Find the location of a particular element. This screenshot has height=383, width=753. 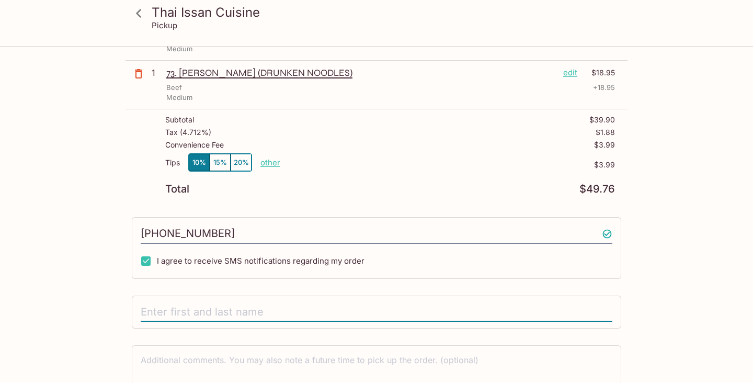

p: Total is located at coordinates (177, 189).